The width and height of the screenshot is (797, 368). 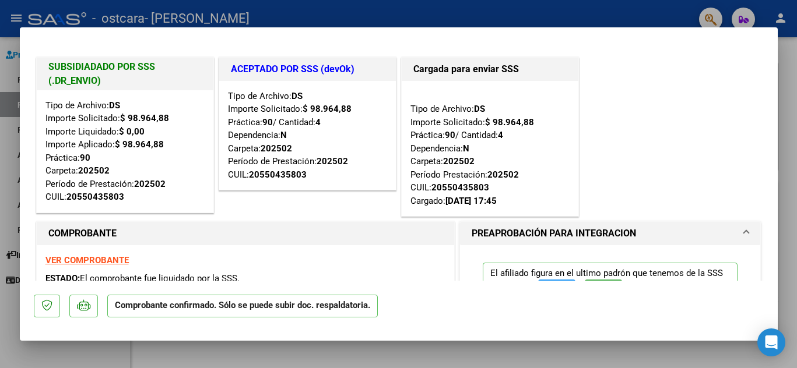 What do you see at coordinates (82, 233) in the screenshot?
I see `strong: COMPROBANTE` at bounding box center [82, 233].